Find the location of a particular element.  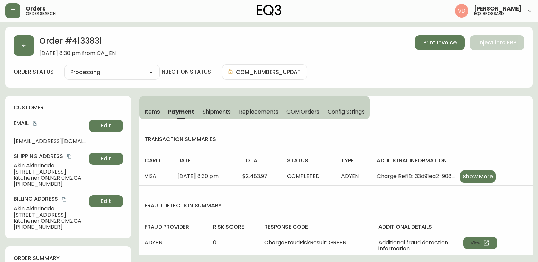

span: Orders is located at coordinates (36, 9).